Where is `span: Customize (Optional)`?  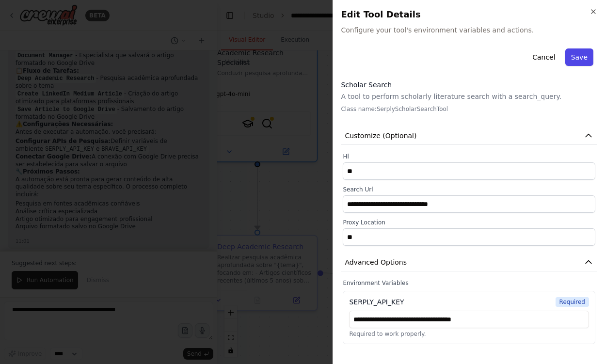
span: Customize (Optional) is located at coordinates (381, 136).